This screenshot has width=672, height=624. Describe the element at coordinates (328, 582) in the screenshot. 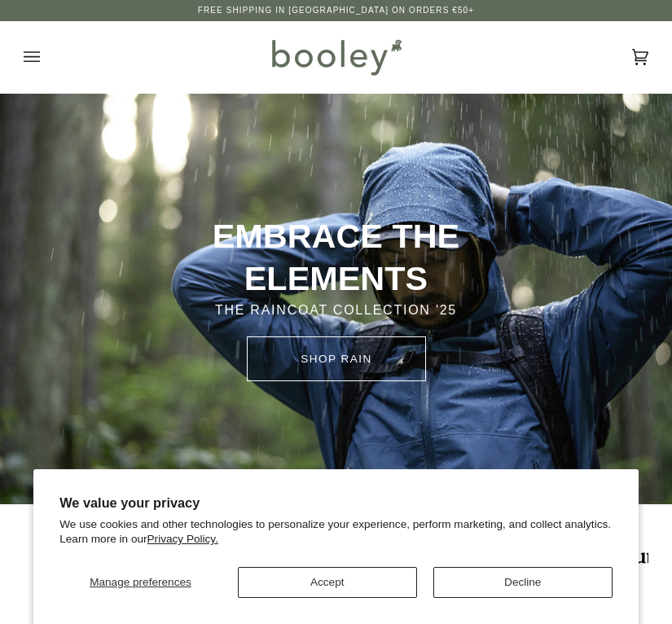

I see `button: Accept` at that location.